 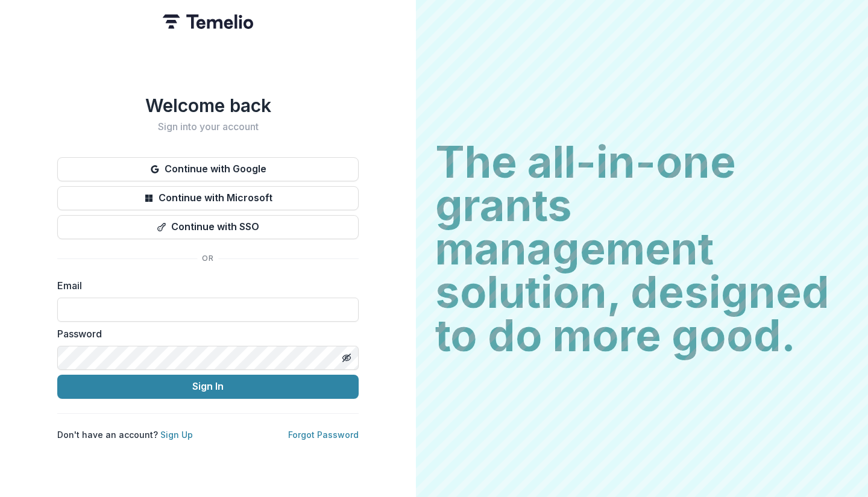 I want to click on button: Sign In, so click(x=208, y=387).